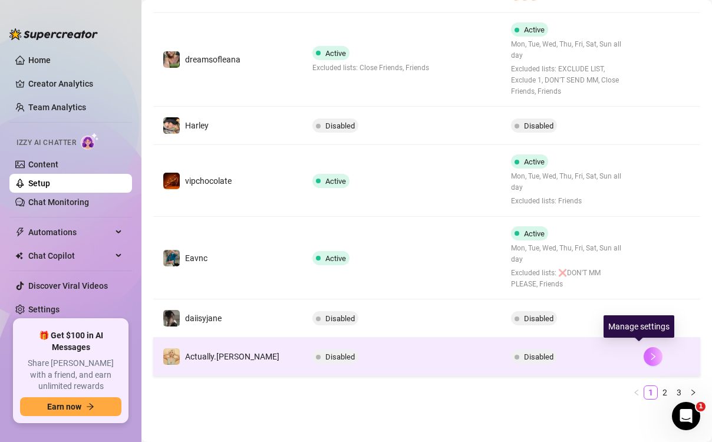 The width and height of the screenshot is (712, 442). What do you see at coordinates (197, 126) in the screenshot?
I see `span: Harley` at bounding box center [197, 126].